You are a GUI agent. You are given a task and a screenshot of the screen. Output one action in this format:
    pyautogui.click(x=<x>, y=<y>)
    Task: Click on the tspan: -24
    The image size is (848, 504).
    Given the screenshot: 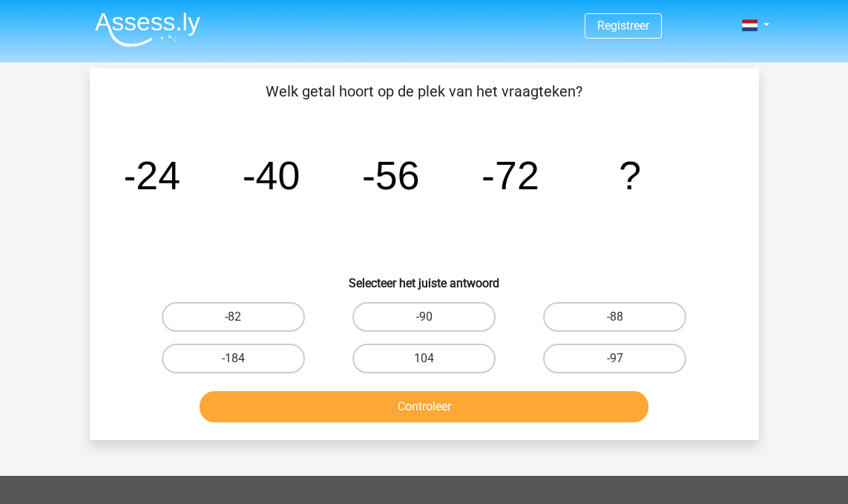 What is the action you would take?
    pyautogui.click(x=151, y=175)
    